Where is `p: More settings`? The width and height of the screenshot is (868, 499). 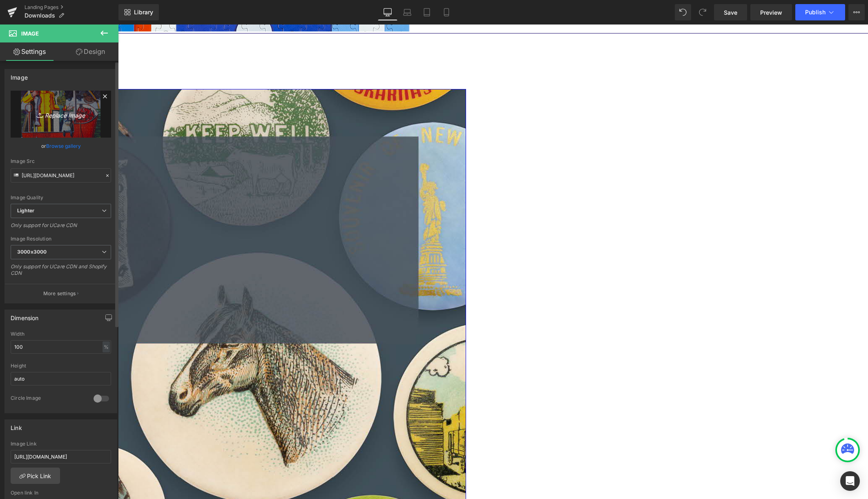 p: More settings is located at coordinates (60, 294).